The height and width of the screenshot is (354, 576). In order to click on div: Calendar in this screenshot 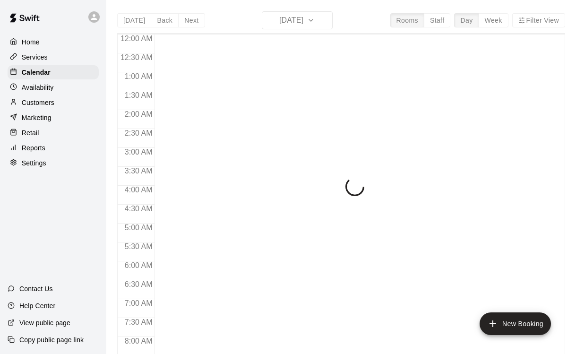, I will do `click(53, 72)`.